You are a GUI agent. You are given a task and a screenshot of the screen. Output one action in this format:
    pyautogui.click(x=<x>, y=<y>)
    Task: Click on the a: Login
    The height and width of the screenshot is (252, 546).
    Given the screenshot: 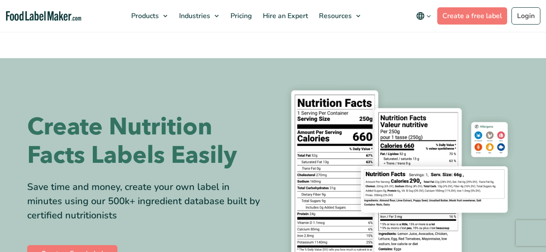 What is the action you would take?
    pyautogui.click(x=525, y=16)
    